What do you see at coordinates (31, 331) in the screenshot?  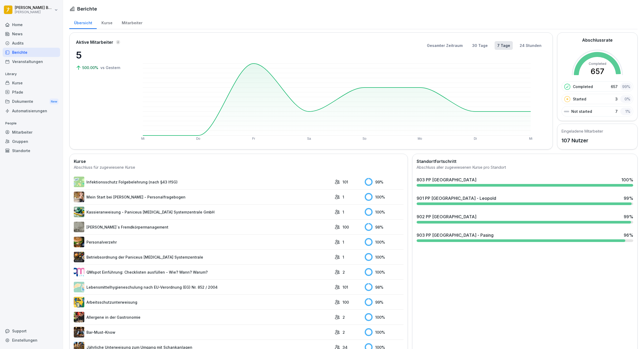 I see `div: Support` at bounding box center [31, 331].